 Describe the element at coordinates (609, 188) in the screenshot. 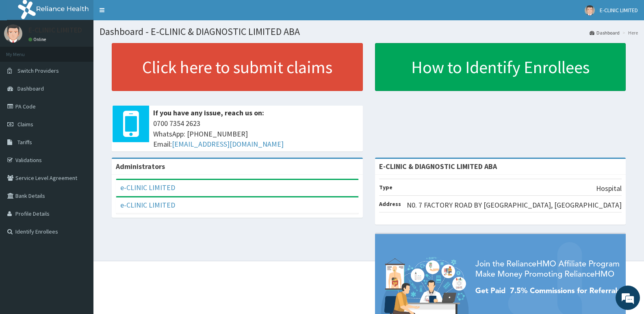

I see `p: Hospital` at that location.